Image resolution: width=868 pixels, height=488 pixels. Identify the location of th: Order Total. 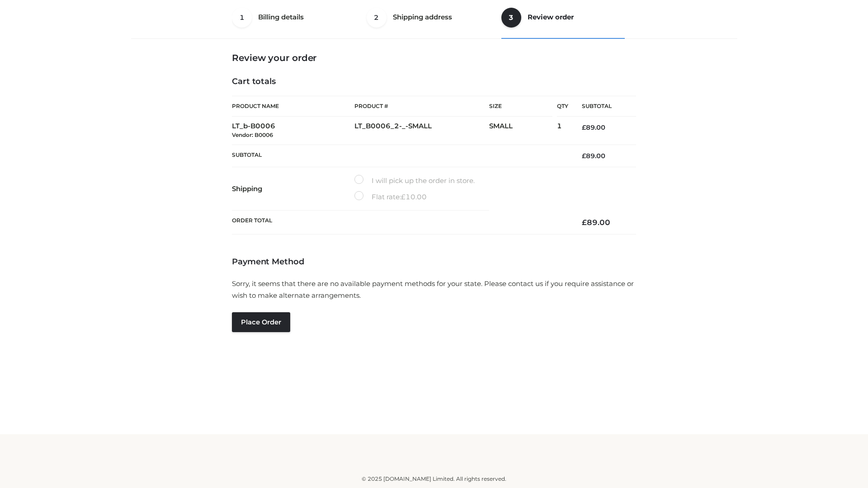
(400, 222).